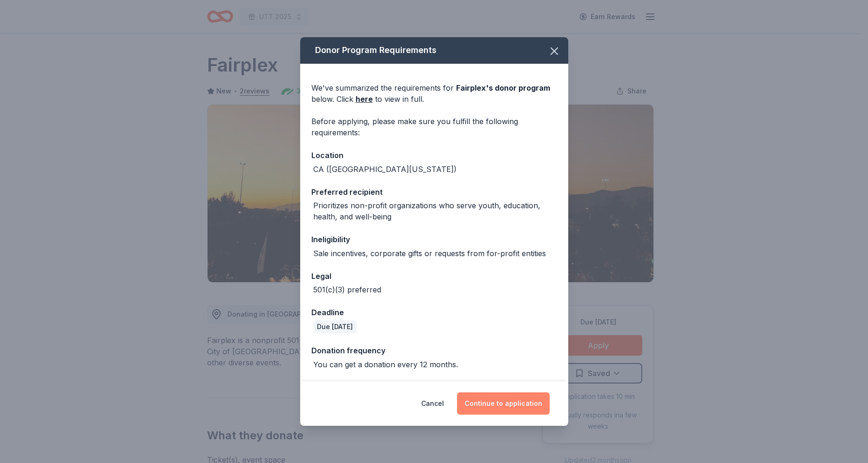 This screenshot has width=868, height=463. I want to click on div: Location, so click(434, 155).